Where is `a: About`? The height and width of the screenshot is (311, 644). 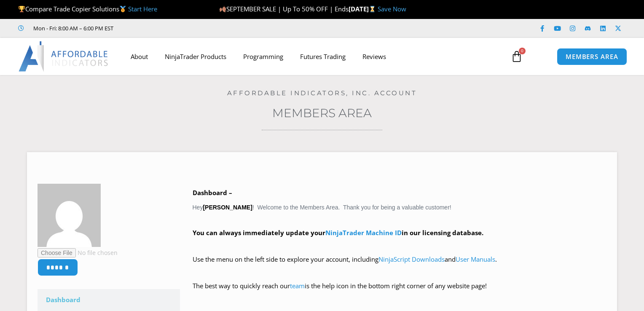 a: About is located at coordinates (139, 57).